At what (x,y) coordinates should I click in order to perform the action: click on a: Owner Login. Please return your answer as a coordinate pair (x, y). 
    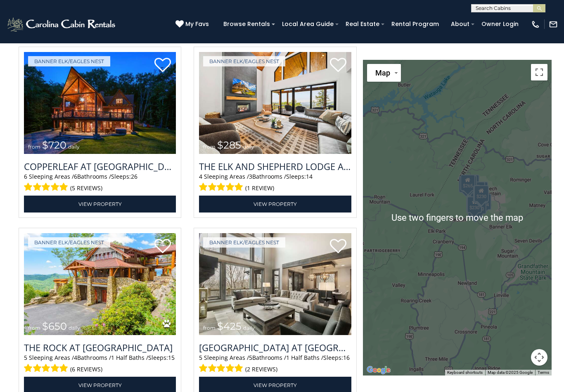
    Looking at the image, I should click on (500, 24).